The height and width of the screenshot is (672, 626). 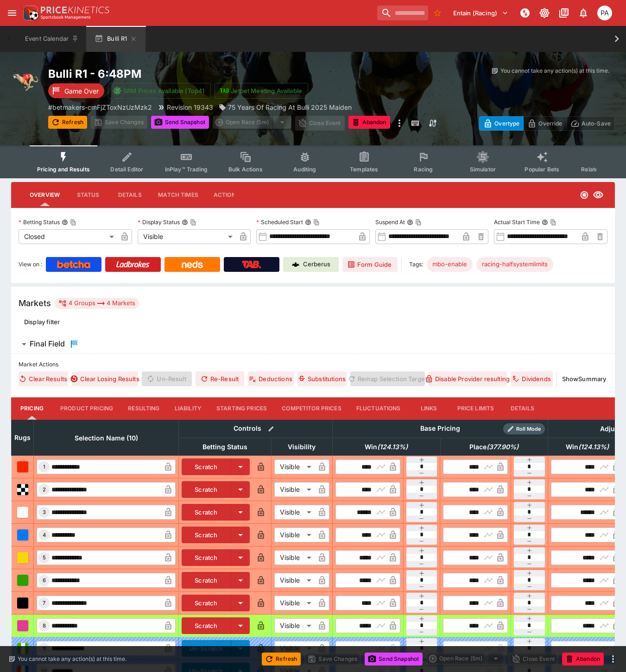 What do you see at coordinates (440, 428) in the screenshot?
I see `div: Base Pricing` at bounding box center [440, 428].